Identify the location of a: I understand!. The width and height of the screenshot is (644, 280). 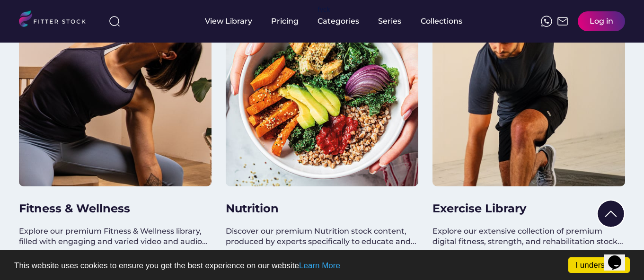
(598, 265).